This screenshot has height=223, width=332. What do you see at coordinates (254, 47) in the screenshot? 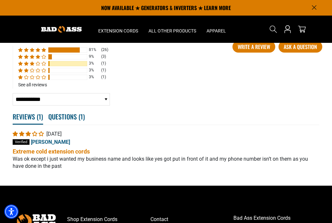
I see `a: Write A Review` at bounding box center [254, 47].